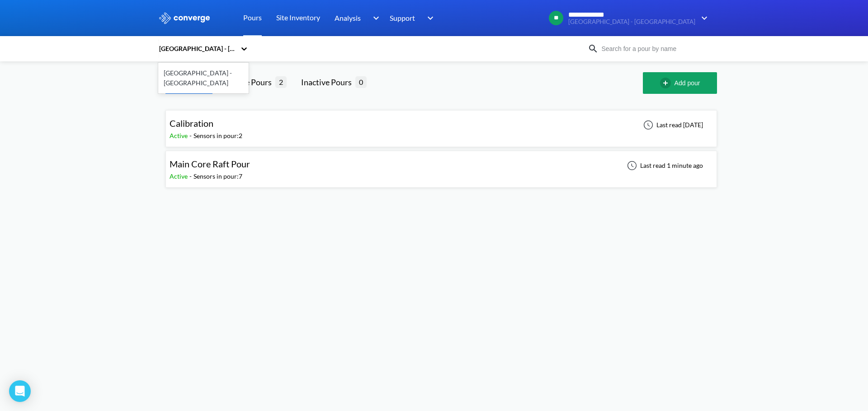 The image size is (868, 411). What do you see at coordinates (680, 83) in the screenshot?
I see `button: Add pour` at bounding box center [680, 83].